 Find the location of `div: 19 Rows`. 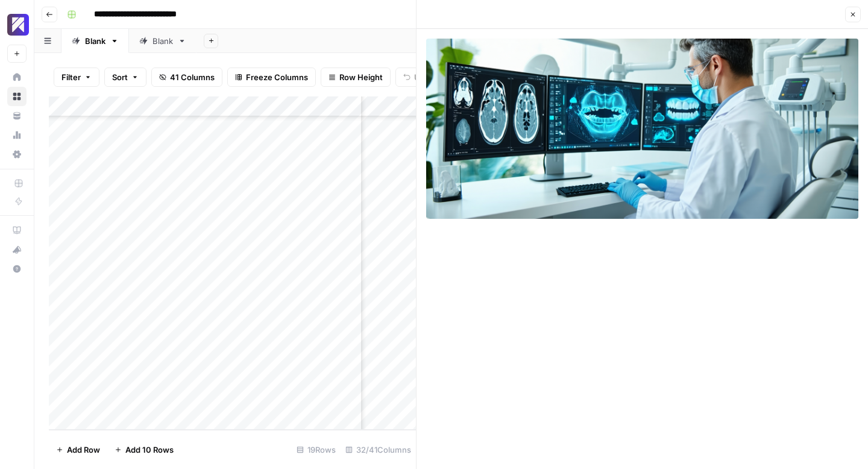

div: 19 Rows is located at coordinates (316, 449).